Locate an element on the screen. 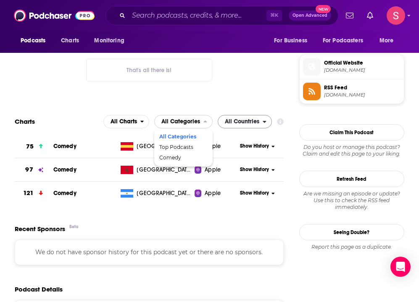 This screenshot has height=302, width=419. img: Podchaser - Follow, Share and Rate Podcasts is located at coordinates (54, 16).